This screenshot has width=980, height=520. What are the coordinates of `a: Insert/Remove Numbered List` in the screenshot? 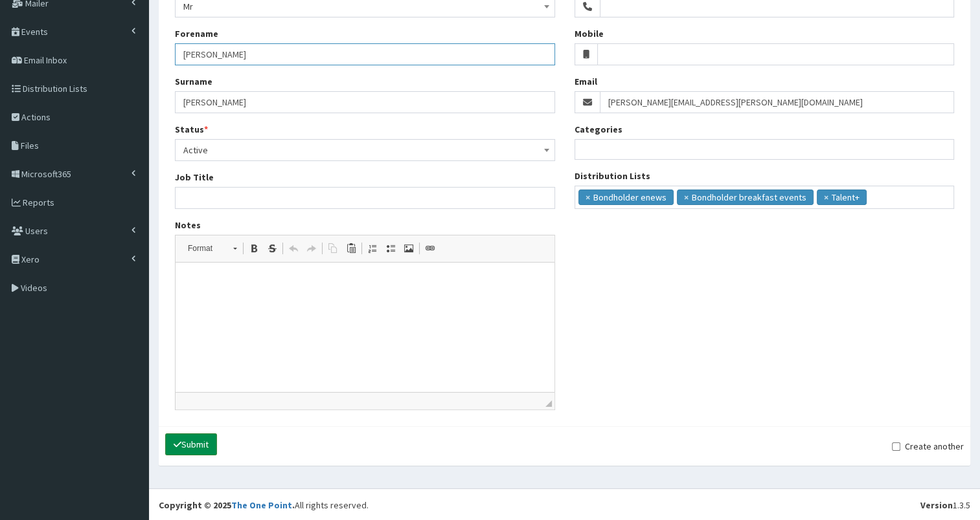 It's located at (372, 248).